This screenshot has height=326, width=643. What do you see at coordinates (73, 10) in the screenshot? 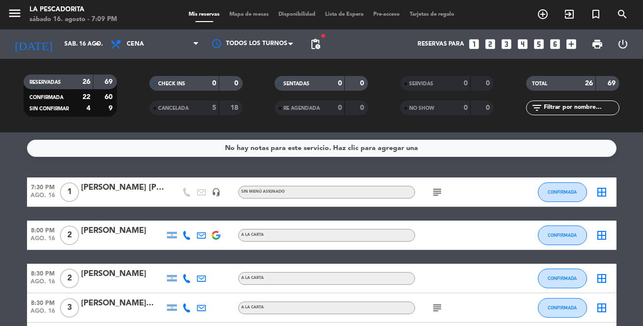
I see `div: La Pescadorita` at bounding box center [73, 10].